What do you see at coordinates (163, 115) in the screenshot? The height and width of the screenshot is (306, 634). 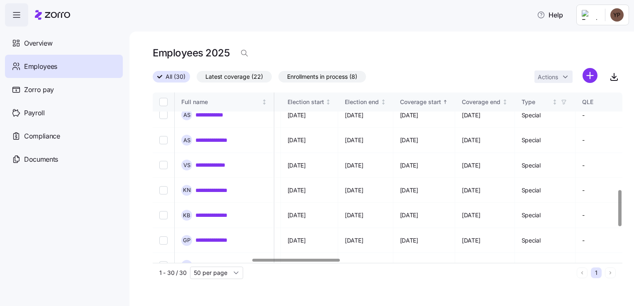 I see `input: Select record 18` at bounding box center [163, 115].